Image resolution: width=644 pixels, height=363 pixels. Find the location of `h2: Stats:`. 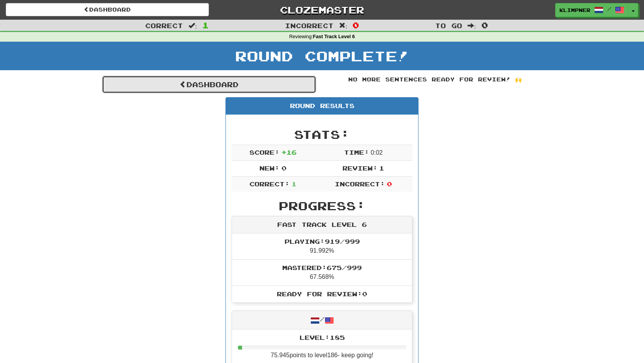

h2: Stats: is located at coordinates (322, 134).